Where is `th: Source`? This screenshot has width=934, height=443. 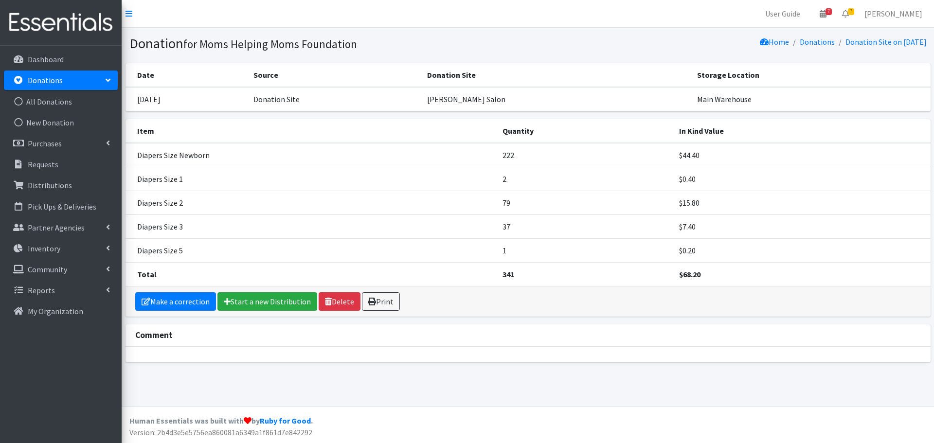 th: Source is located at coordinates (334, 75).